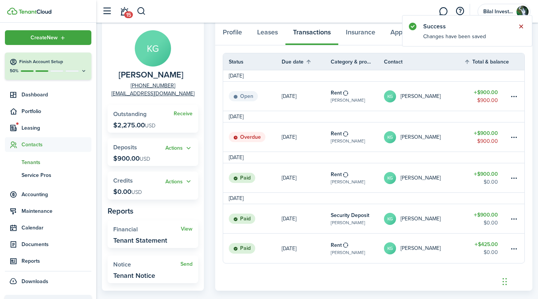  I want to click on a: Send, so click(186, 264).